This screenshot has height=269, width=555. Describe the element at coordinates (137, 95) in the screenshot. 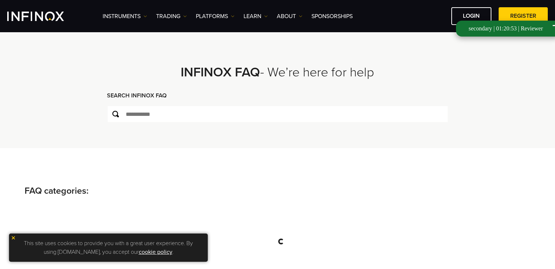

I see `strong: SEARCH INFINOX FAQ` at that location.